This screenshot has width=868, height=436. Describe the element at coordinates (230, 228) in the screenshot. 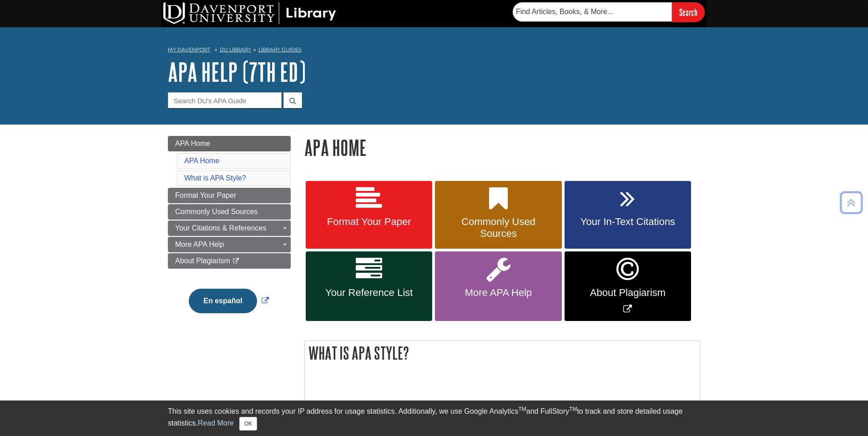

I see `a: Your Citations & References` at that location.